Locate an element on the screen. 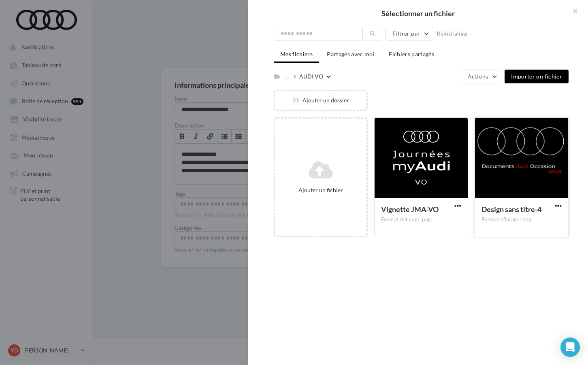 Image resolution: width=588 pixels, height=365 pixels. span: Design sans titre-4 is located at coordinates (511, 209).